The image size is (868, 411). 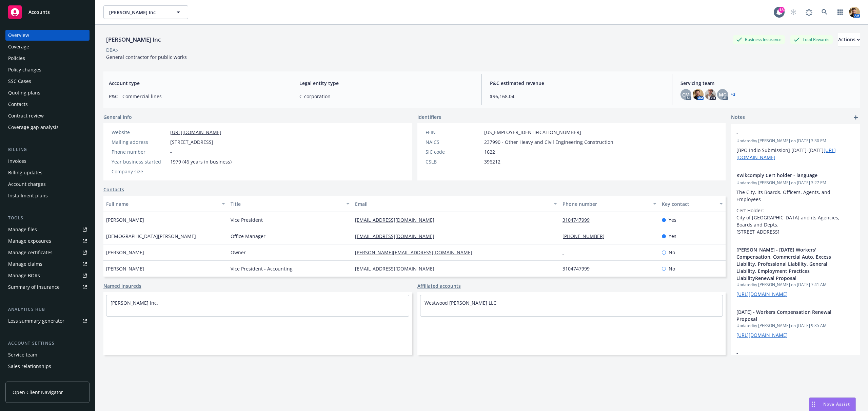 What do you see at coordinates (47, 47) in the screenshot?
I see `a: Coverage` at bounding box center [47, 47].